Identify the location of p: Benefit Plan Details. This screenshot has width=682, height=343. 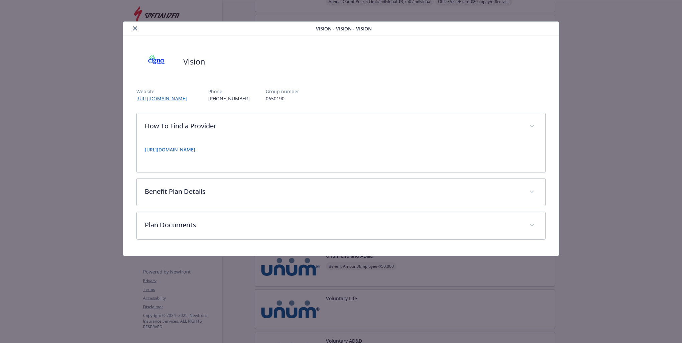
(333, 192).